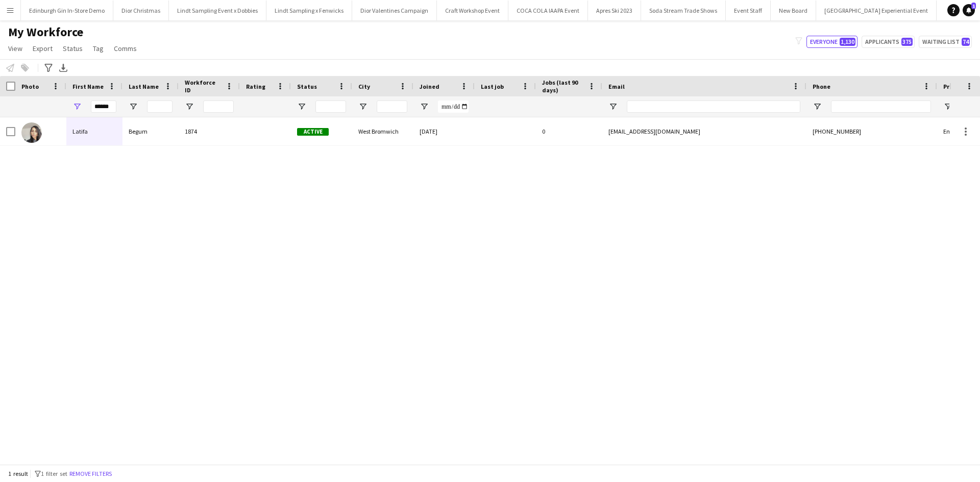 The width and height of the screenshot is (980, 482). I want to click on span: View, so click(15, 49).